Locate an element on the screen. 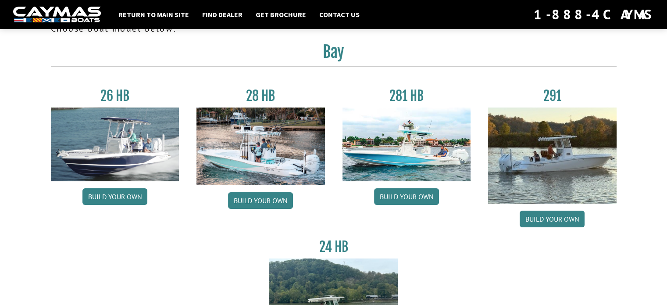  a: Return to main site is located at coordinates (154, 14).